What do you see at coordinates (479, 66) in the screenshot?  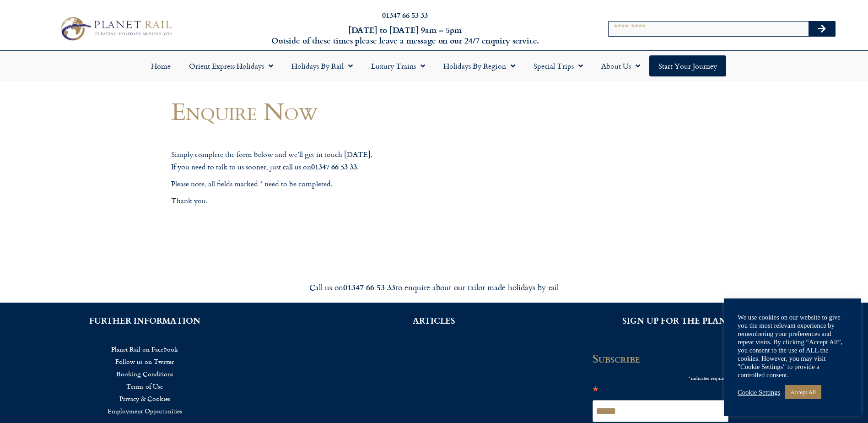 I see `a: Holidays by Region` at bounding box center [479, 66].